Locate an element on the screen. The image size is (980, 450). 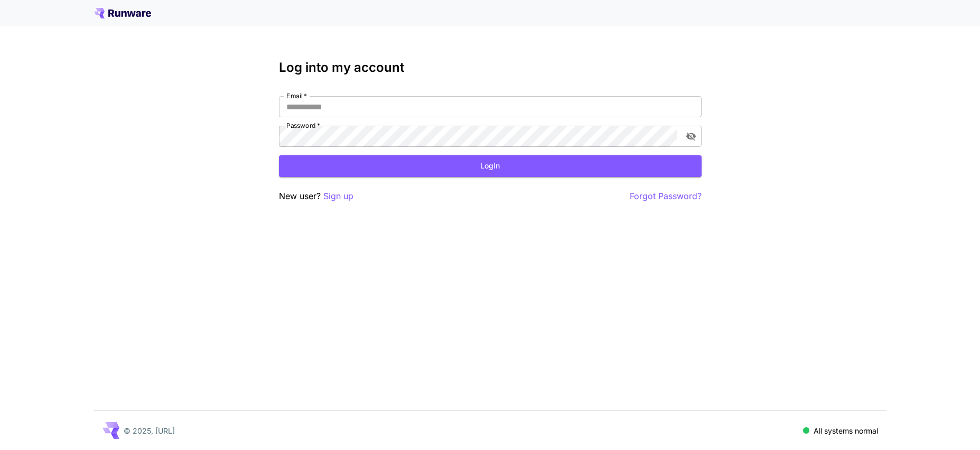
h3: Log into my account is located at coordinates (490, 68).